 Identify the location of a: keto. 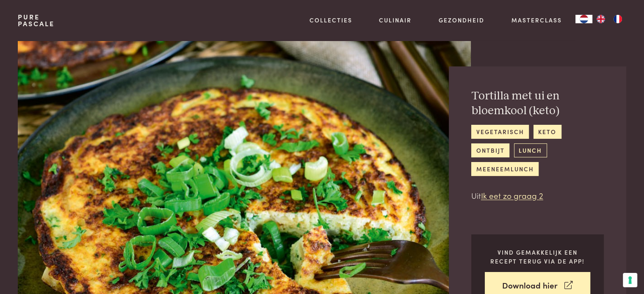
(547, 131).